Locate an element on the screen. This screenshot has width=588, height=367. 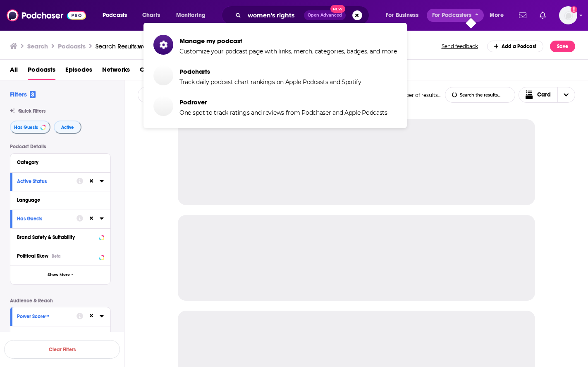
button: Active Status is located at coordinates (47, 181).